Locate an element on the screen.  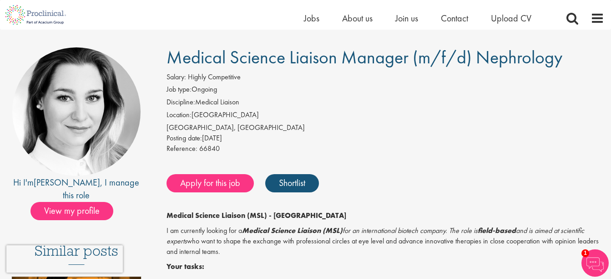
strong: Medical Science Liaison (MSL) is located at coordinates (292, 230).